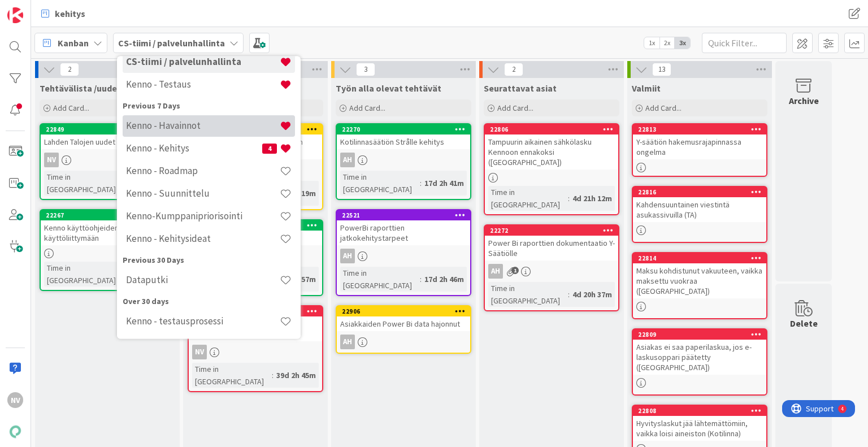 Image resolution: width=868 pixels, height=447 pixels. What do you see at coordinates (403, 319) in the screenshot?
I see `div: 22906Asiakkaiden Power Bi data hajonnut` at bounding box center [403, 319].